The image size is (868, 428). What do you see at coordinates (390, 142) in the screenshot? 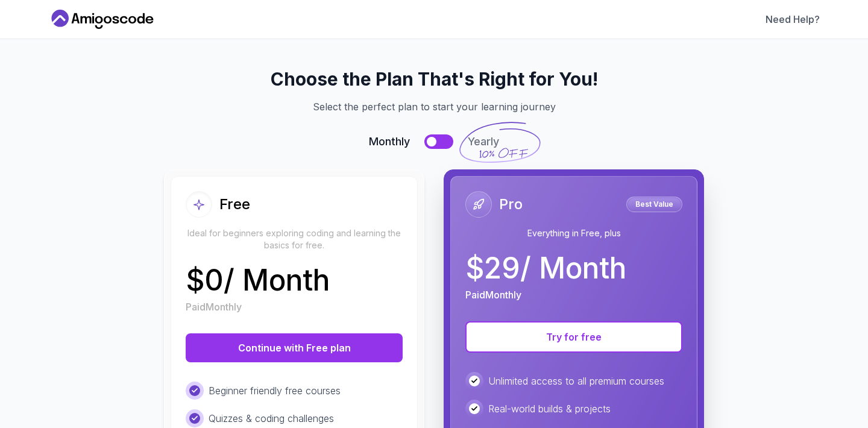
I see `span: Monthly` at bounding box center [390, 142].